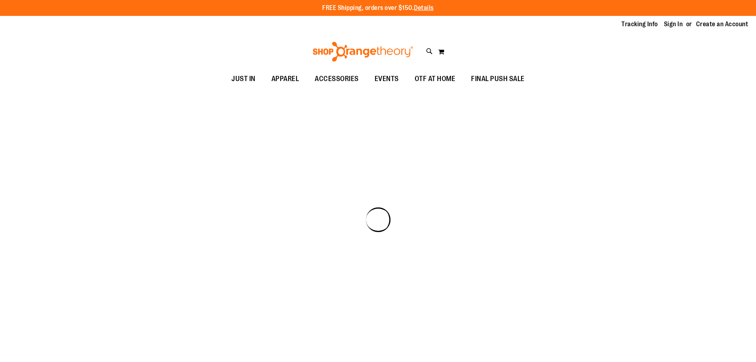 This screenshot has width=756, height=362. I want to click on a: FINAL PUSH SALE, so click(498, 79).